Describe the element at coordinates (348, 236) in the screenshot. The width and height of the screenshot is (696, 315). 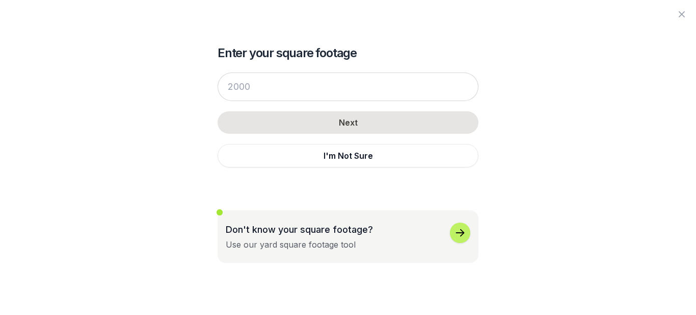
I see `button: Don't know your square footage?Use our yard square footage tool` at that location.